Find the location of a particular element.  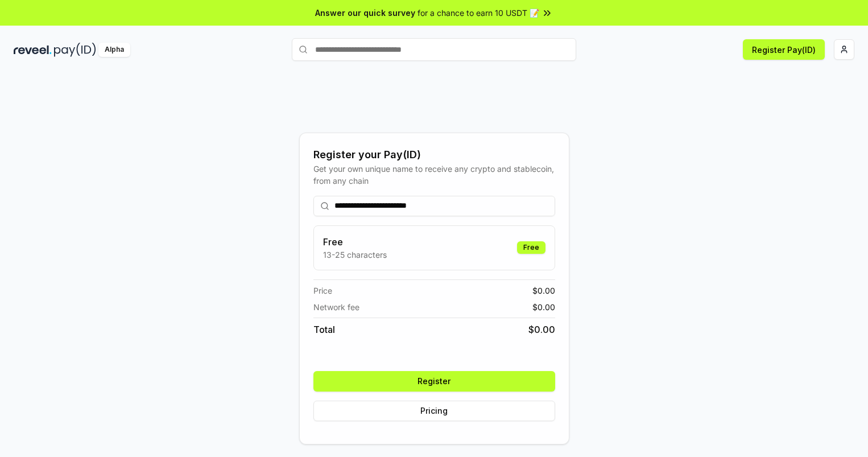

h3: Free is located at coordinates (355, 242).